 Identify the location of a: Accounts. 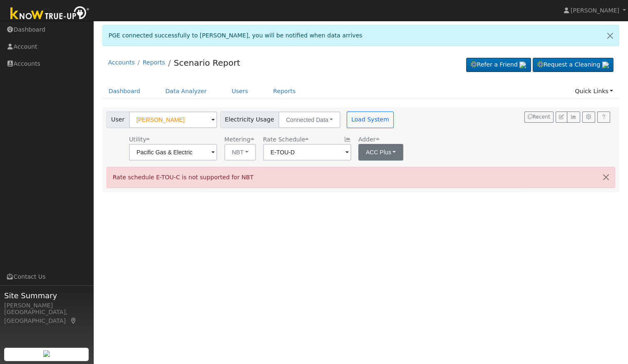
(122, 62).